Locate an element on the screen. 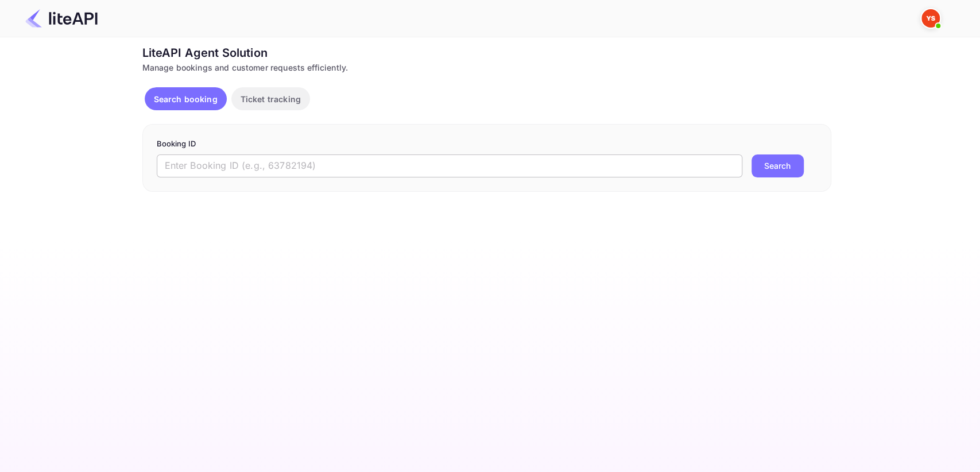 The image size is (980, 472). img: Yandex Support is located at coordinates (931, 18).